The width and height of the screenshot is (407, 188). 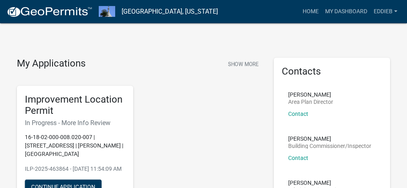 I want to click on a: eddieb, so click(x=386, y=12).